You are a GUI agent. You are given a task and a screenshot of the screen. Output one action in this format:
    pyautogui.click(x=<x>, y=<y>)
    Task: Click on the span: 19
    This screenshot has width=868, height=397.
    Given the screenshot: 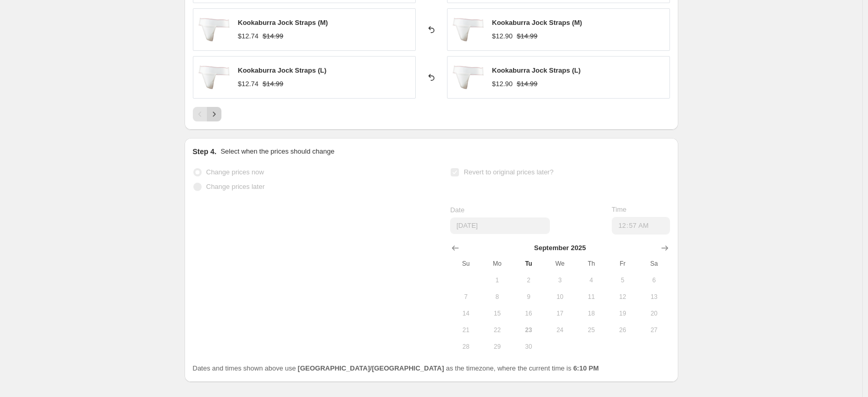 What is the action you would take?
    pyautogui.click(x=622, y=314)
    